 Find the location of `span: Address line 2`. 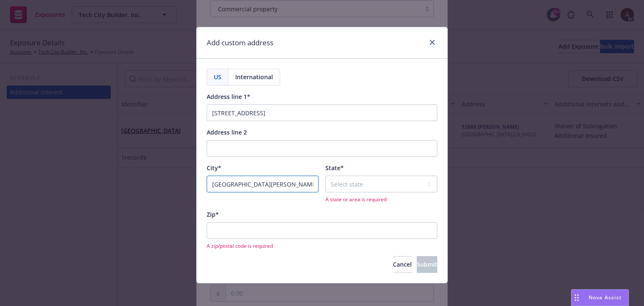

span: Address line 2 is located at coordinates (227, 132).